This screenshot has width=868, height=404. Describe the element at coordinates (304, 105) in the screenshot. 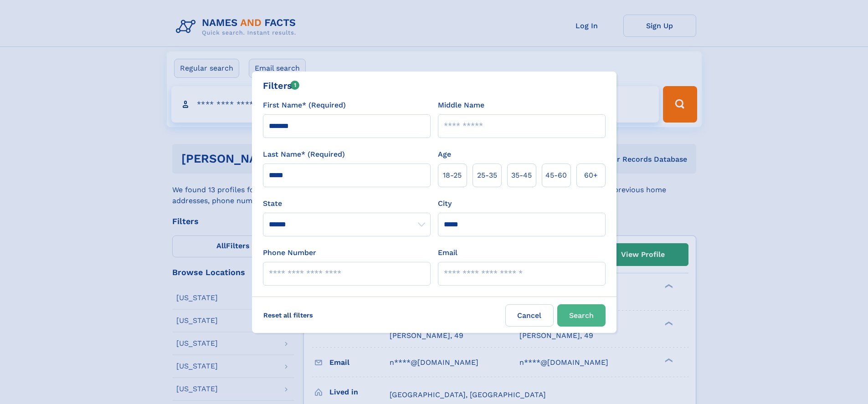

I see `label: First Name* (Required)` at that location.